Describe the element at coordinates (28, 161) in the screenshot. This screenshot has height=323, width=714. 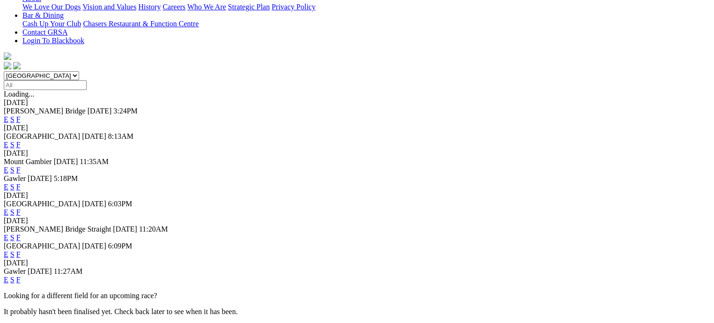
I see `span: Mount Gambier` at that location.